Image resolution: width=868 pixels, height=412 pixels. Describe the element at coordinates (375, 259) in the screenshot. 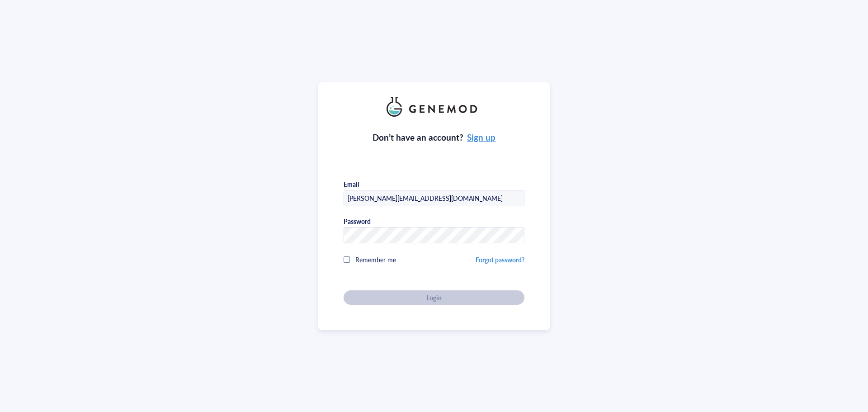

I see `span: Remember me` at that location.